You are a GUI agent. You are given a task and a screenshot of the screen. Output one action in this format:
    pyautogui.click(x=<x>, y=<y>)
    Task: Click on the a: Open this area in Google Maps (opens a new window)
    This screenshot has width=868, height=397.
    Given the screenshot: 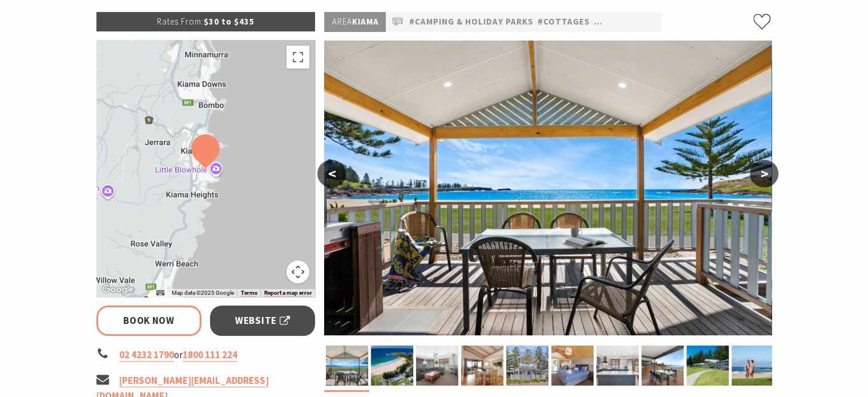 What is the action you would take?
    pyautogui.click(x=118, y=289)
    